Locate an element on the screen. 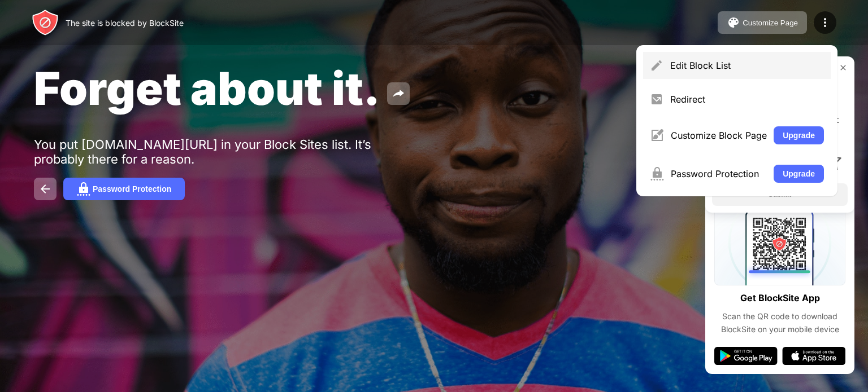 This screenshot has width=868, height=392. div: Get BlockSite App is located at coordinates (780, 298).